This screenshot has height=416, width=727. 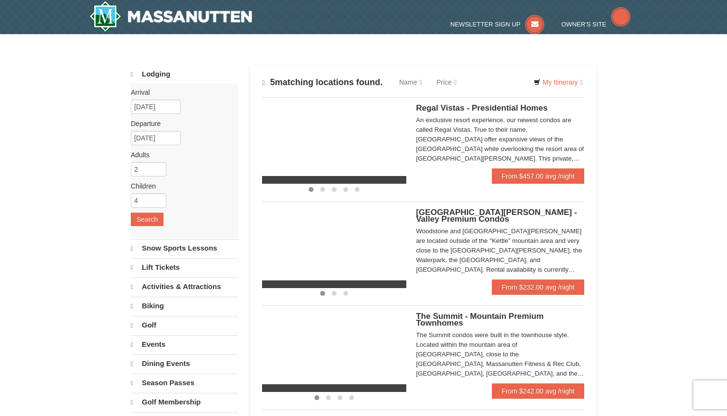 I want to click on div: An exclusive resort experience, our newest condos are called Regal Vistas. True to their name, [G..., so click(x=500, y=140).